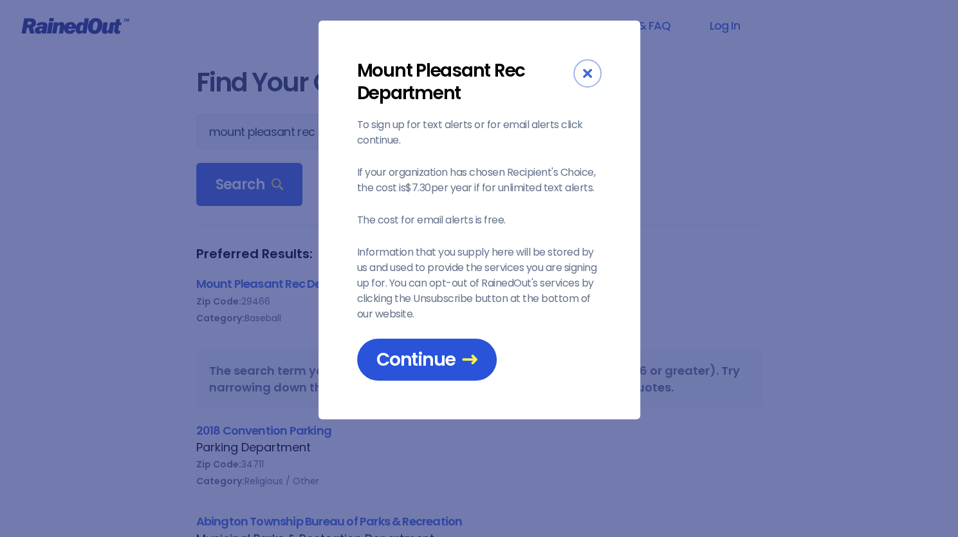 The height and width of the screenshot is (537, 958). I want to click on p: The cost for email alerts is free., so click(480, 220).